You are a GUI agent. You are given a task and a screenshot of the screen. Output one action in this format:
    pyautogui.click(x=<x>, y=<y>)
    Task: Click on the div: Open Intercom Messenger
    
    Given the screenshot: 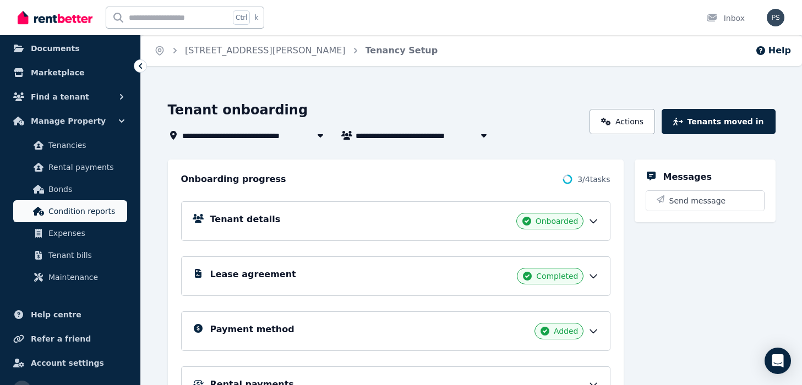 What is the action you would take?
    pyautogui.click(x=777, y=361)
    